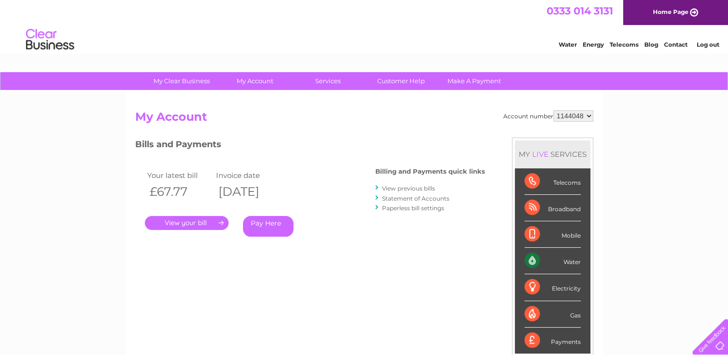 Image resolution: width=728 pixels, height=355 pixels. I want to click on th: £67.77, so click(179, 191).